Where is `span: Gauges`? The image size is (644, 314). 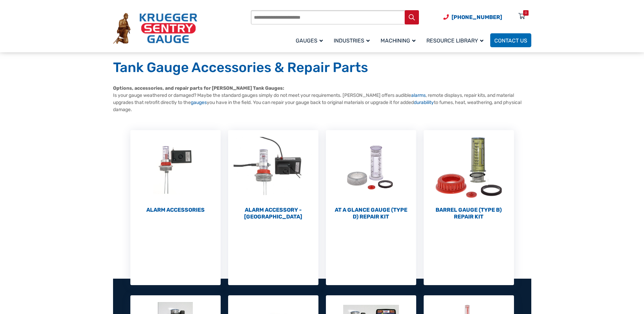
span: Gauges is located at coordinates (309, 40).